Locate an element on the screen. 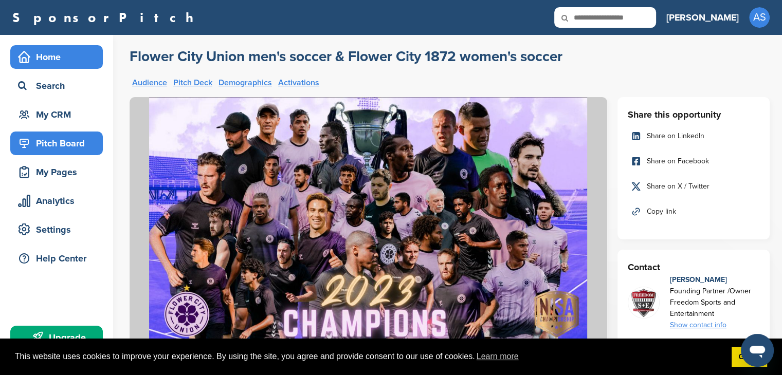  a: Share on LinkedIn is located at coordinates (694, 136).